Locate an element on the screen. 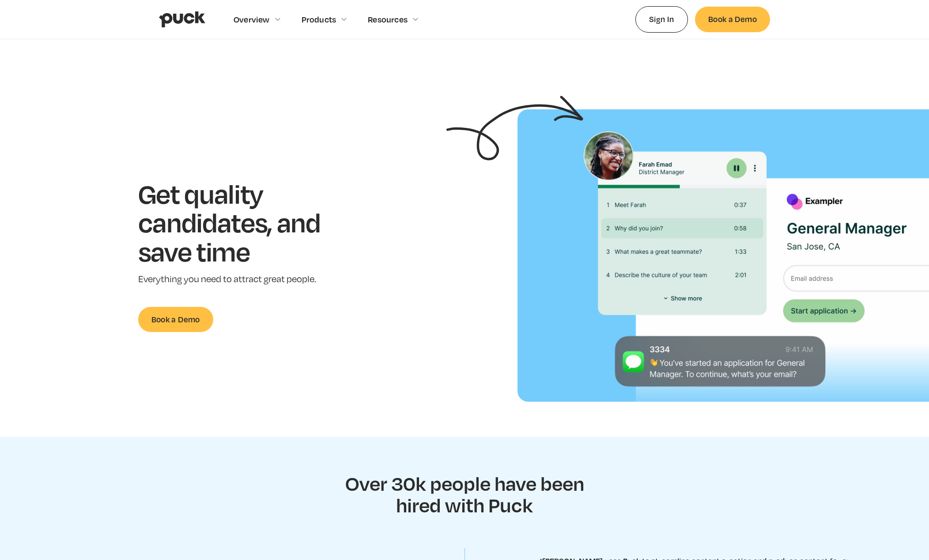 This screenshot has height=560, width=929. div: Overview is located at coordinates (251, 19).